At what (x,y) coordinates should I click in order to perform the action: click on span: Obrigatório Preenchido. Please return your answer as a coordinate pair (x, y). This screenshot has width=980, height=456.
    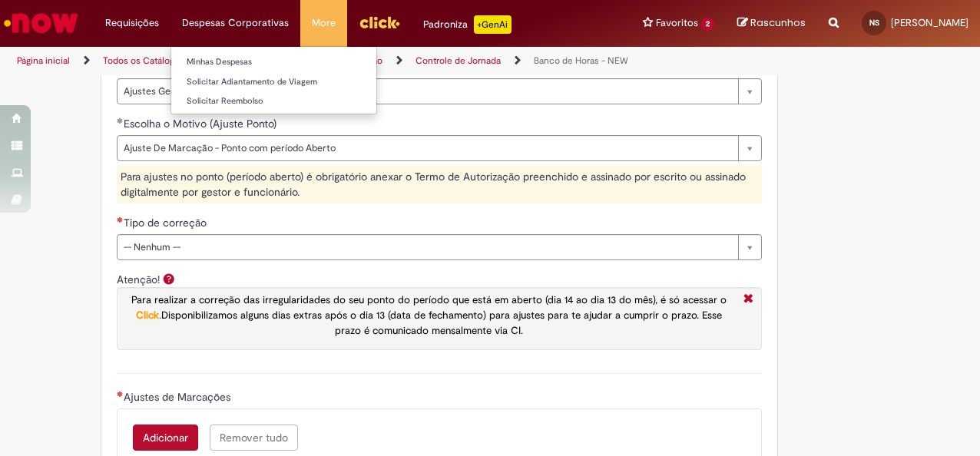
    Looking at the image, I should click on (120, 120).